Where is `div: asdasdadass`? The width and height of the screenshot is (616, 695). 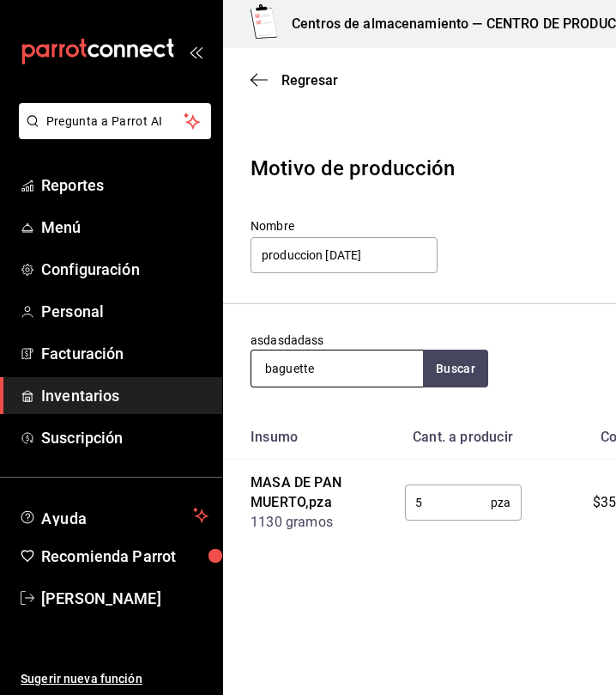
div: asdasdadass is located at coordinates (369, 359).